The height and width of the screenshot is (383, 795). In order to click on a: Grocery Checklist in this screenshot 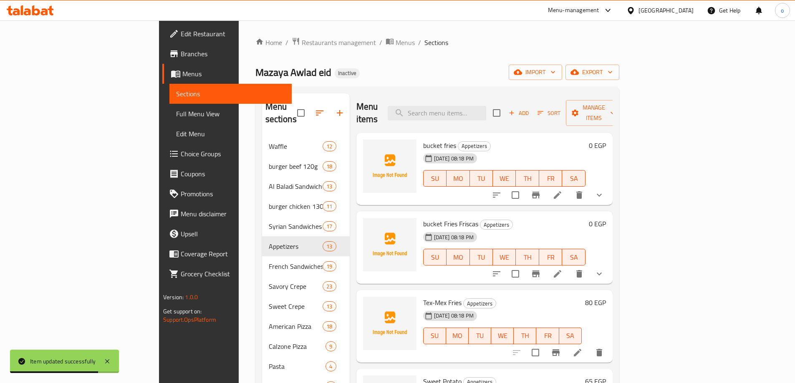, I will do `click(227, 274)`.